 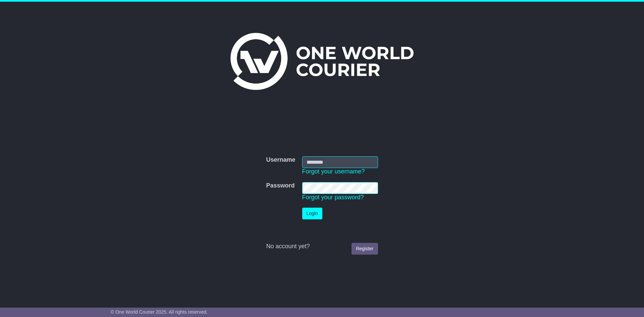 What do you see at coordinates (333, 197) in the screenshot?
I see `a: Forgot your password?` at bounding box center [333, 197].